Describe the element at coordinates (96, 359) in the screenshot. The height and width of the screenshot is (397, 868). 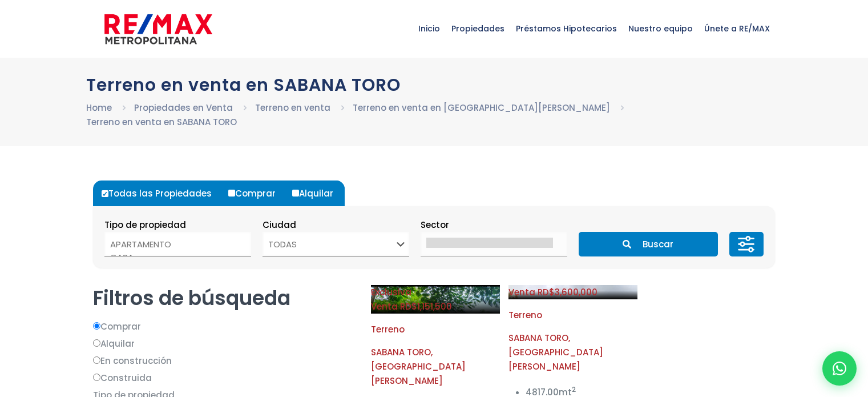
I see `input: En construcción` at that location.